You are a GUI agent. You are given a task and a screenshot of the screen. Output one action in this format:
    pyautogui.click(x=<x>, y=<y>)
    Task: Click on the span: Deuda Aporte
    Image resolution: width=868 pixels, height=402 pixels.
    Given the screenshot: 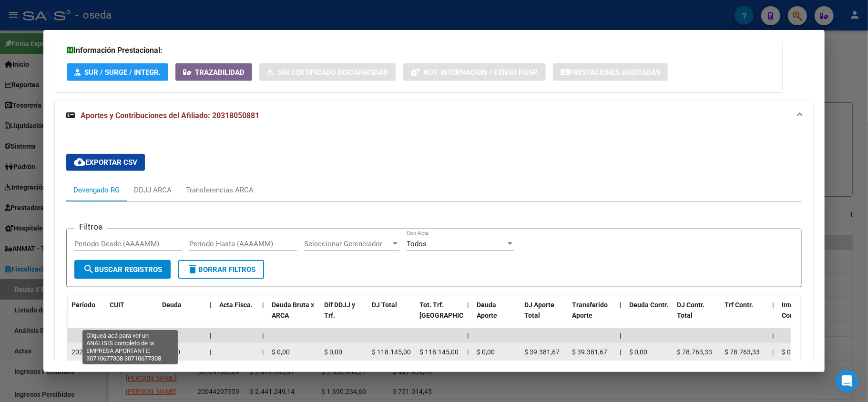 What is the action you would take?
    pyautogui.click(x=487, y=310)
    